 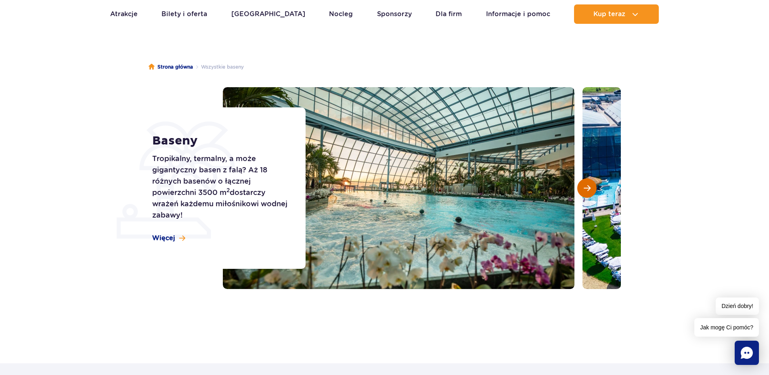 I want to click on img: Basen wewnętrzny w Suntago, z tropikalnymi roślinami i orchideami, so click(x=398, y=188).